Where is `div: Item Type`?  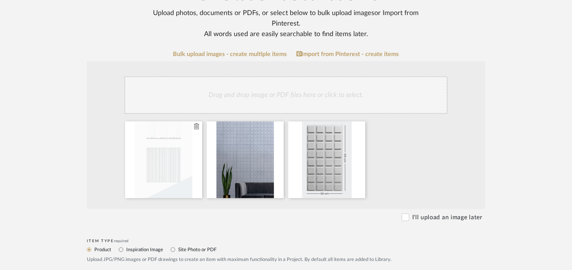
div: Item Type is located at coordinates (286, 241).